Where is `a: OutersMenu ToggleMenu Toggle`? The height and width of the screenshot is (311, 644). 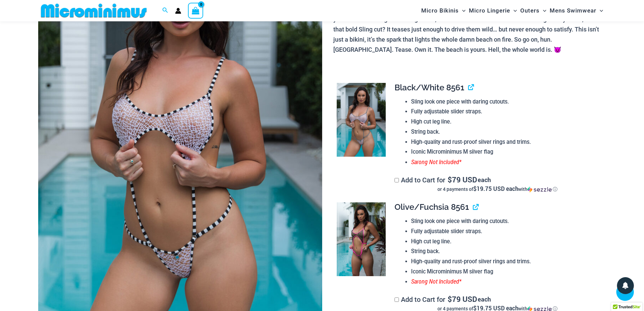 a: OutersMenu ToggleMenu Toggle is located at coordinates (533, 11).